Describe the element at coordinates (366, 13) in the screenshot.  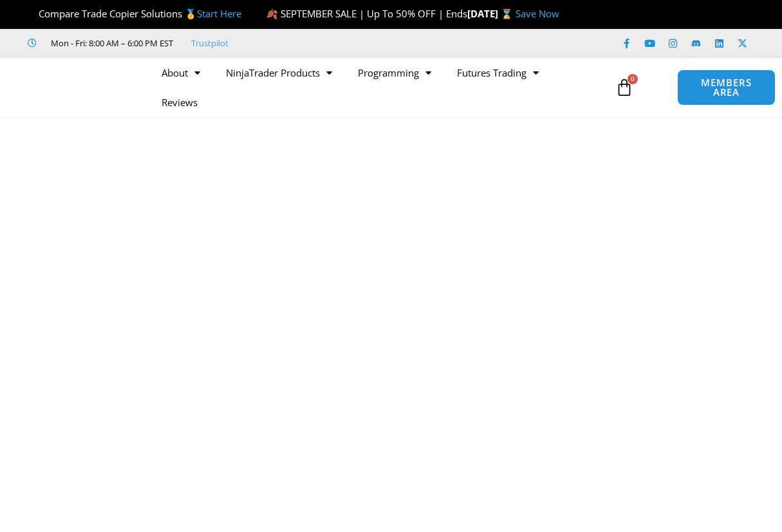
I see `span: 🍂 SEPTEMBER SALE | Up To 50% OFF | Ends` at that location.